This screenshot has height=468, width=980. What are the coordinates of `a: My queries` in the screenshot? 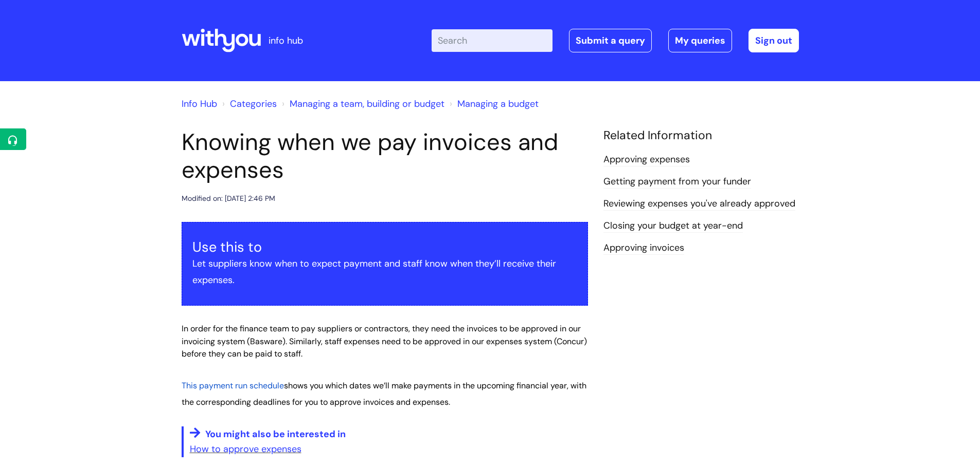 It's located at (700, 41).